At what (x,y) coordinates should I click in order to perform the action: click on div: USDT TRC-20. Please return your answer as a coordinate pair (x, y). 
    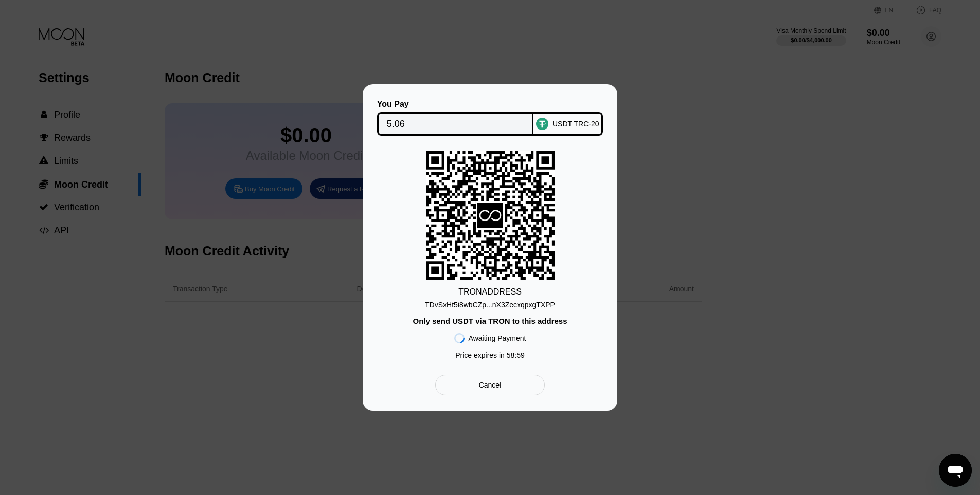
    Looking at the image, I should click on (576, 124).